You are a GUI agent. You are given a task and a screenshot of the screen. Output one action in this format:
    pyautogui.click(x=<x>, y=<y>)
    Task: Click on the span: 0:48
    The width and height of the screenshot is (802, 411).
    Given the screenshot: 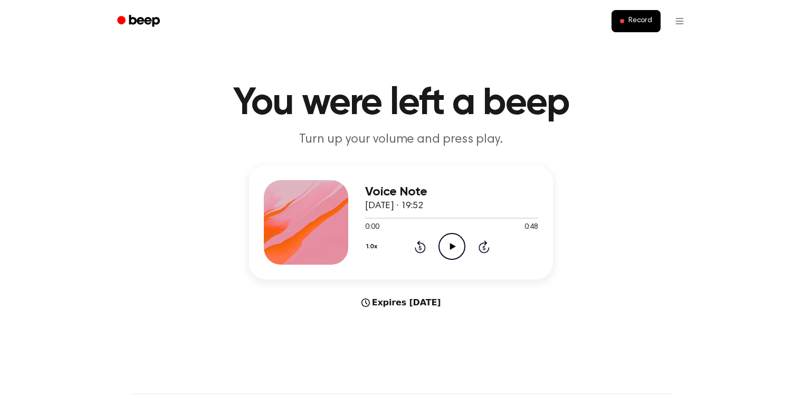 What is the action you would take?
    pyautogui.click(x=531, y=227)
    